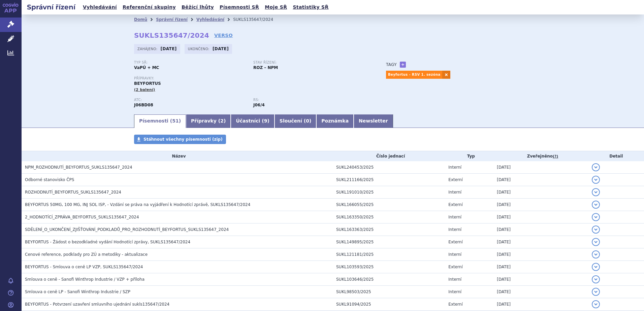  I want to click on span: NPM_ROZHODNUTÍ_BEYFORTUS_SUKLS135647_2024, so click(79, 167).